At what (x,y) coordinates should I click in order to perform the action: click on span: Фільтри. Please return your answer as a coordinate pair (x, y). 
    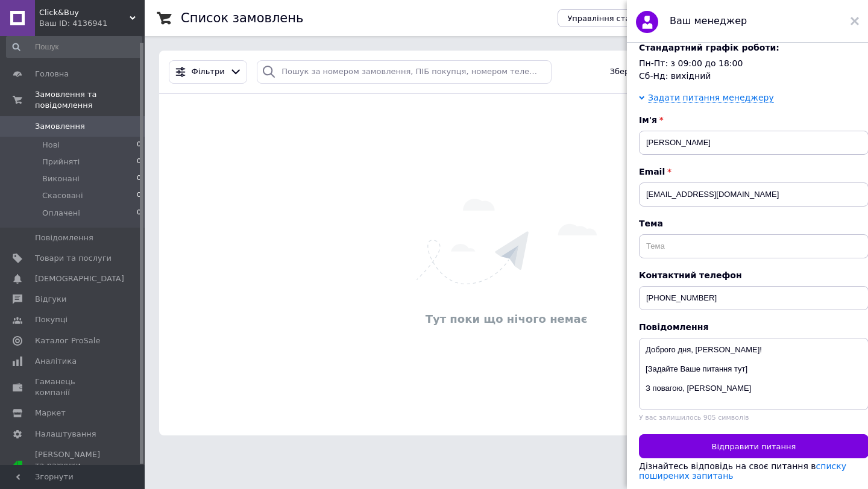
    Looking at the image, I should click on (208, 72).